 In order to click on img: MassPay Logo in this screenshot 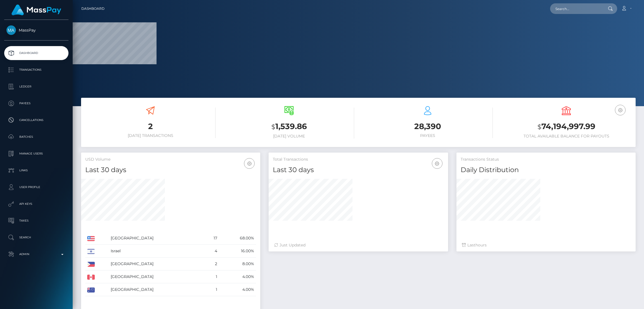, I will do `click(36, 10)`.